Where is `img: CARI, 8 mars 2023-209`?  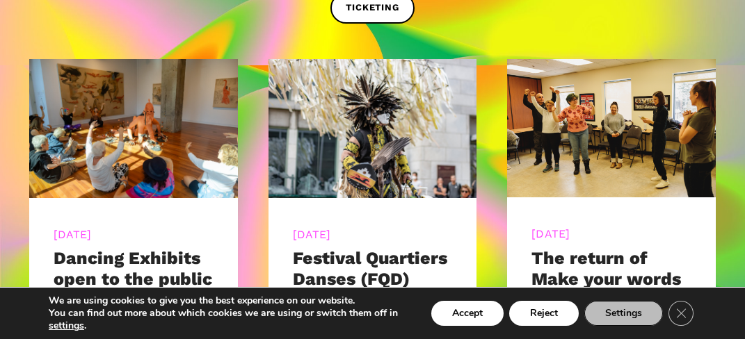 img: CARI, 8 mars 2023-209 is located at coordinates (611, 129).